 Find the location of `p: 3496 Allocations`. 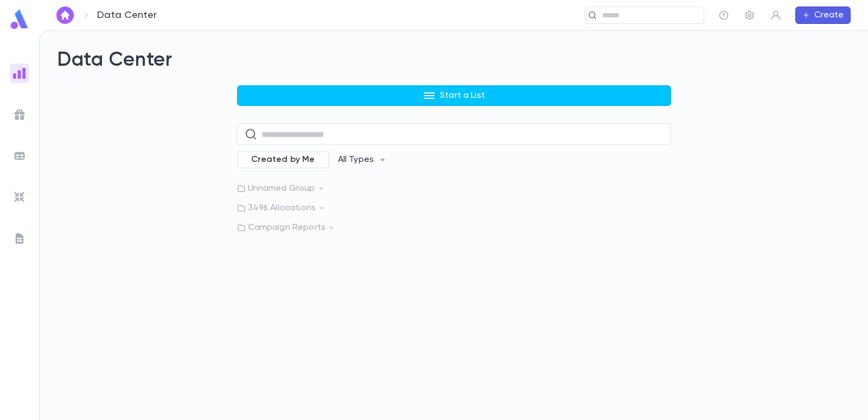

p: 3496 Allocations is located at coordinates (454, 208).